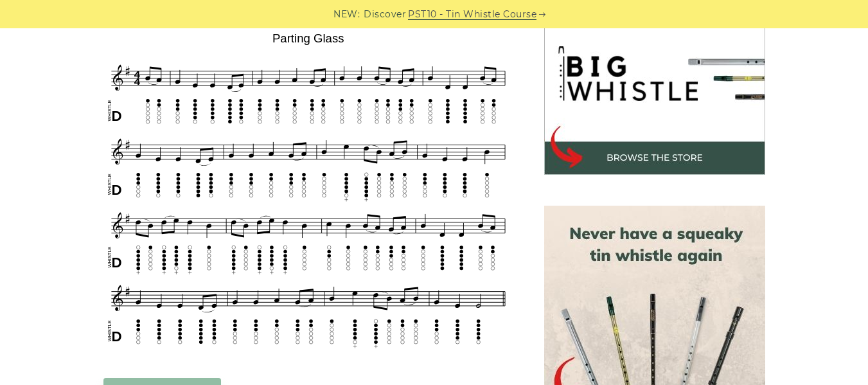 The width and height of the screenshot is (868, 385). Describe the element at coordinates (472, 14) in the screenshot. I see `a: PST10 - Tin Whistle Course` at that location.